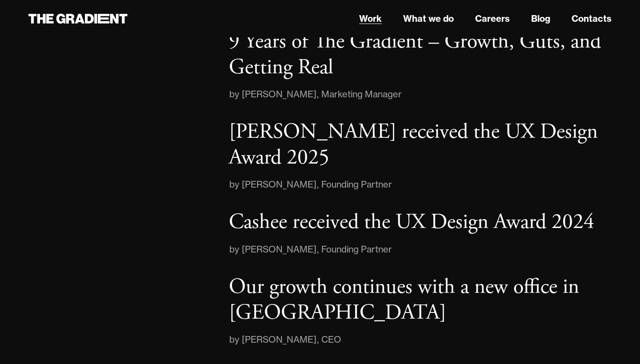 The width and height of the screenshot is (640, 364). Describe the element at coordinates (420, 222) in the screenshot. I see `a: Cashee received the UX Design Award 2024` at that location.